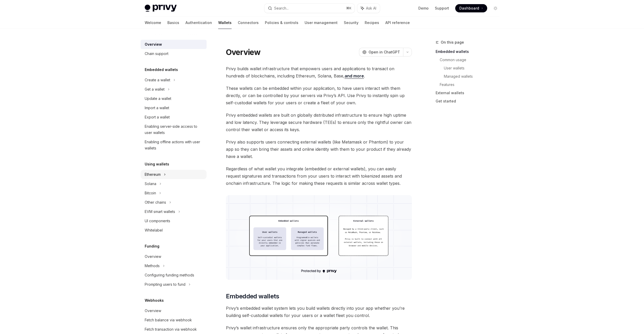 The image size is (644, 334). Describe the element at coordinates (157, 221) in the screenshot. I see `div: UI components` at that location.